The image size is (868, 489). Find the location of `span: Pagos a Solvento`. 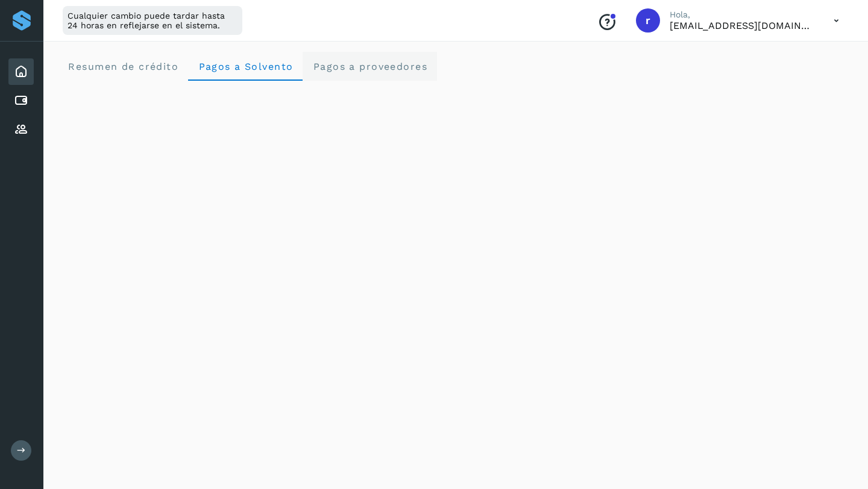

span: Pagos a Solvento is located at coordinates (246, 66).